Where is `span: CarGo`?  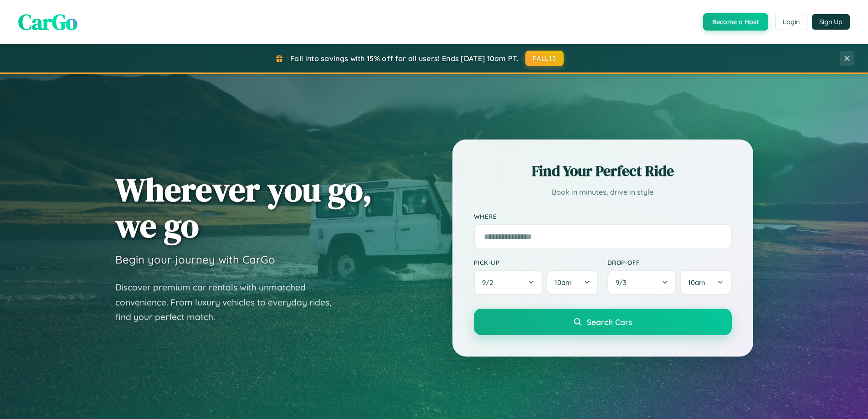
span: CarGo is located at coordinates (48, 22).